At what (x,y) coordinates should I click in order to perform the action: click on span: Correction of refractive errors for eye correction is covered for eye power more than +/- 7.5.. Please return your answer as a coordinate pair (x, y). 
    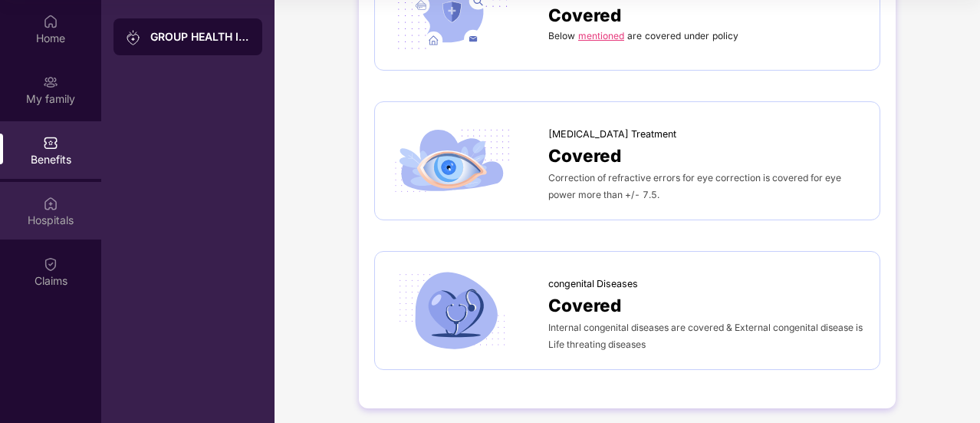
    Looking at the image, I should click on (695, 186).